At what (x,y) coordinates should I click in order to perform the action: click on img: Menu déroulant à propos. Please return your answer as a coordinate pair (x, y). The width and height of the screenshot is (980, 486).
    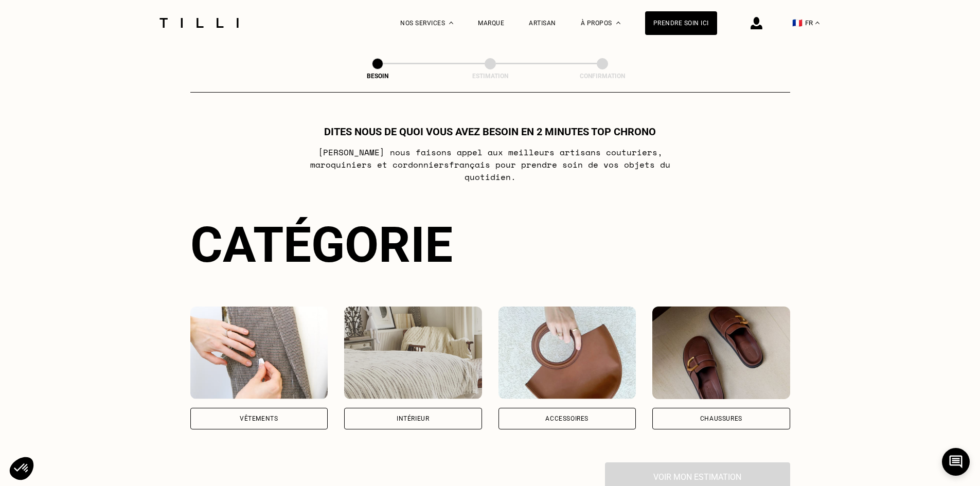
    Looking at the image, I should click on (618, 23).